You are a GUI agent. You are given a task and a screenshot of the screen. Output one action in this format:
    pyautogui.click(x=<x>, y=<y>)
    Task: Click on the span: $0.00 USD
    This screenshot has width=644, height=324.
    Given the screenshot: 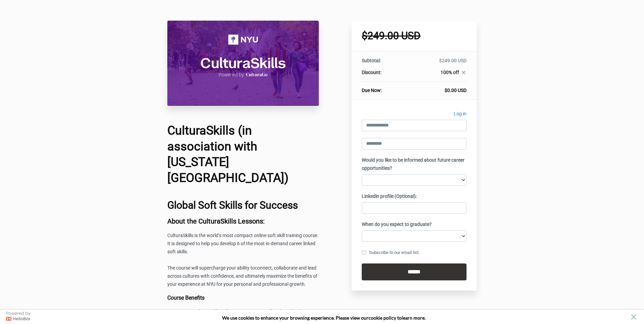 What is the action you would take?
    pyautogui.click(x=455, y=90)
    